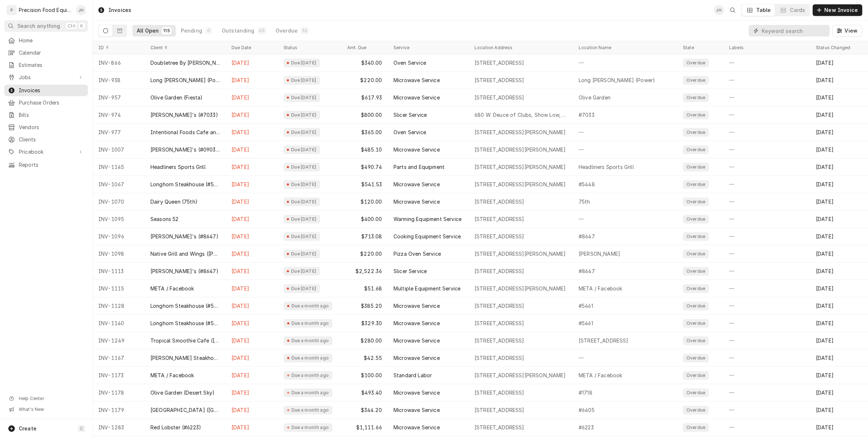  I want to click on div: $42.55, so click(365, 358).